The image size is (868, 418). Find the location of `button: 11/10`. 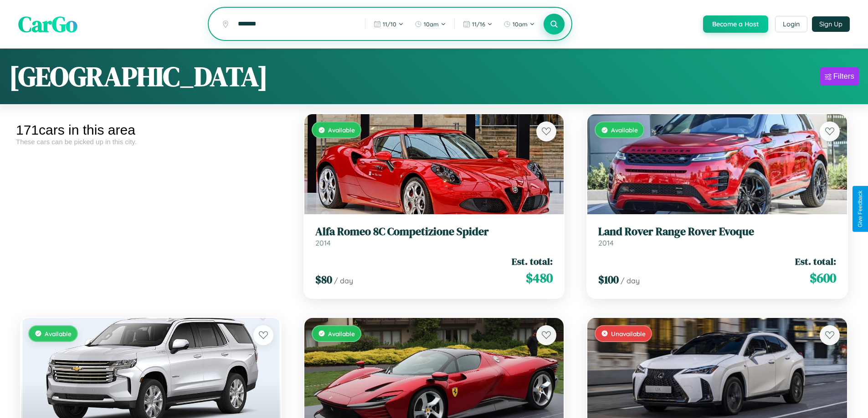

button: 11/10 is located at coordinates (389, 24).